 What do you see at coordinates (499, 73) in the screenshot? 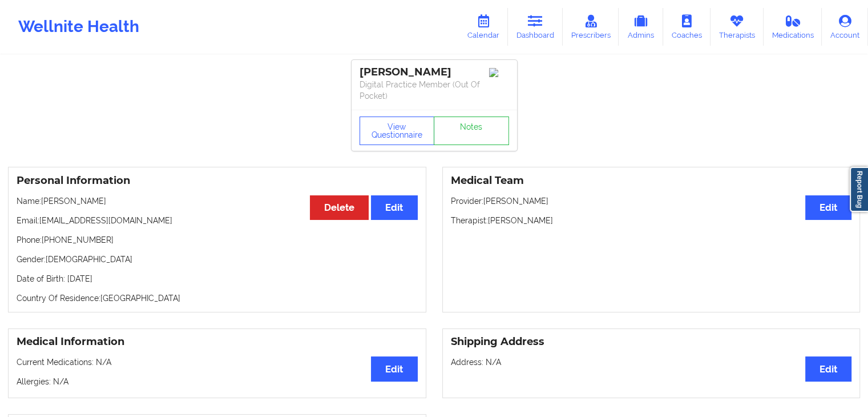
I see `img: Image%2Fplaceholer-image.png` at bounding box center [499, 73].